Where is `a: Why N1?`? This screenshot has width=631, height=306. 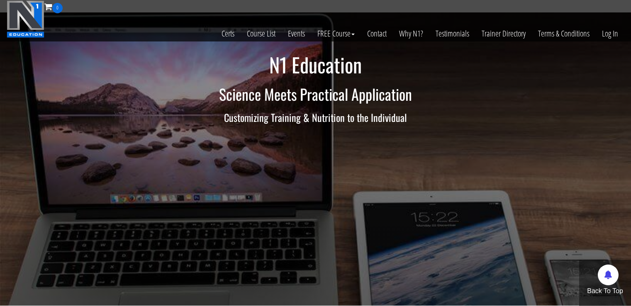 a: Why N1? is located at coordinates (411, 34).